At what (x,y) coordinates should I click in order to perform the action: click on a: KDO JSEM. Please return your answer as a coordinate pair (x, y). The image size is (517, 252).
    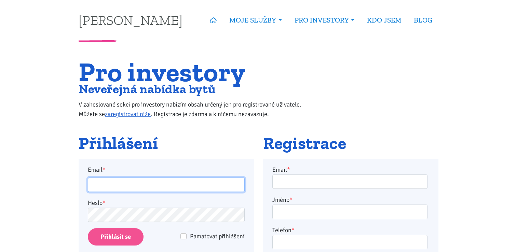
    Looking at the image, I should click on (384, 20).